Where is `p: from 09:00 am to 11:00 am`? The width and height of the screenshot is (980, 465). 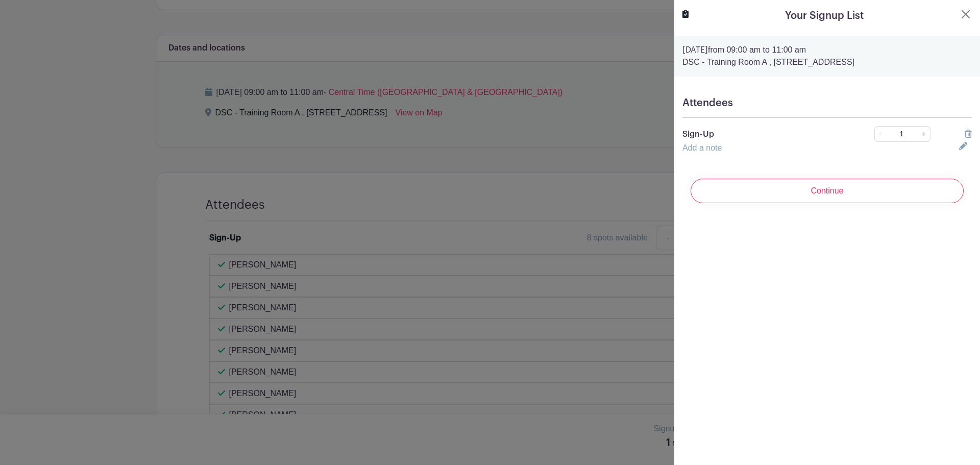 p: from 09:00 am to 11:00 am is located at coordinates (827, 50).